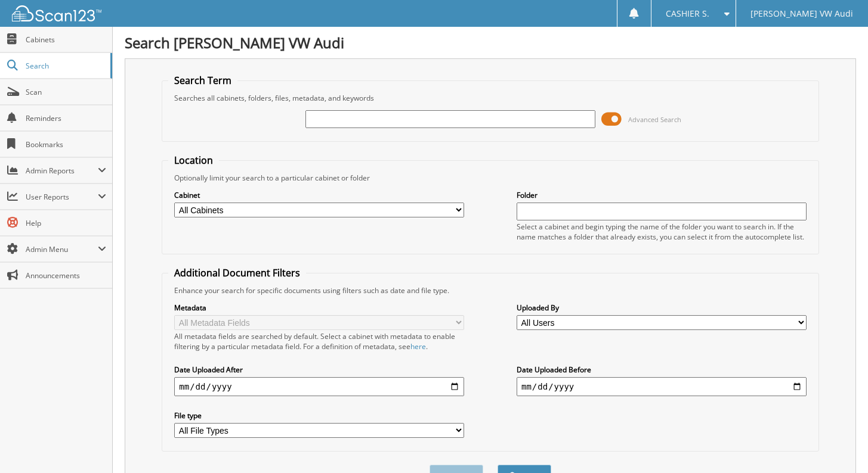  Describe the element at coordinates (418, 347) in the screenshot. I see `a: here` at that location.